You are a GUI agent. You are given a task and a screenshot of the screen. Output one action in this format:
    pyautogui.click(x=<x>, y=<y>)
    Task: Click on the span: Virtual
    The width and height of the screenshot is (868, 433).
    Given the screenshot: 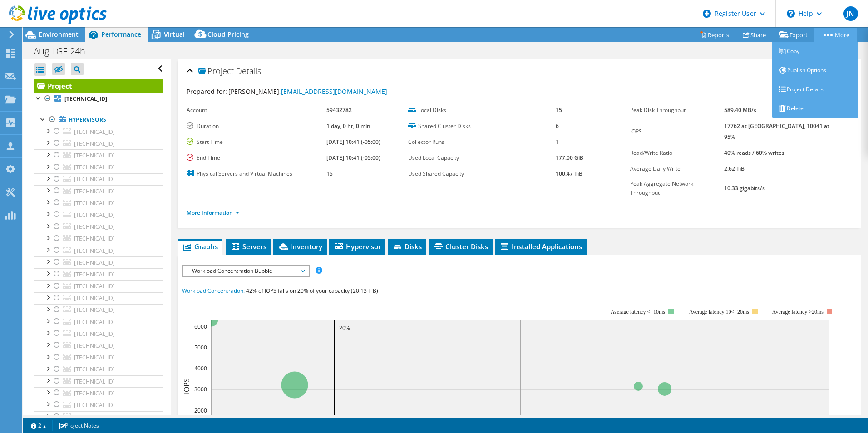 What is the action you would take?
    pyautogui.click(x=174, y=34)
    